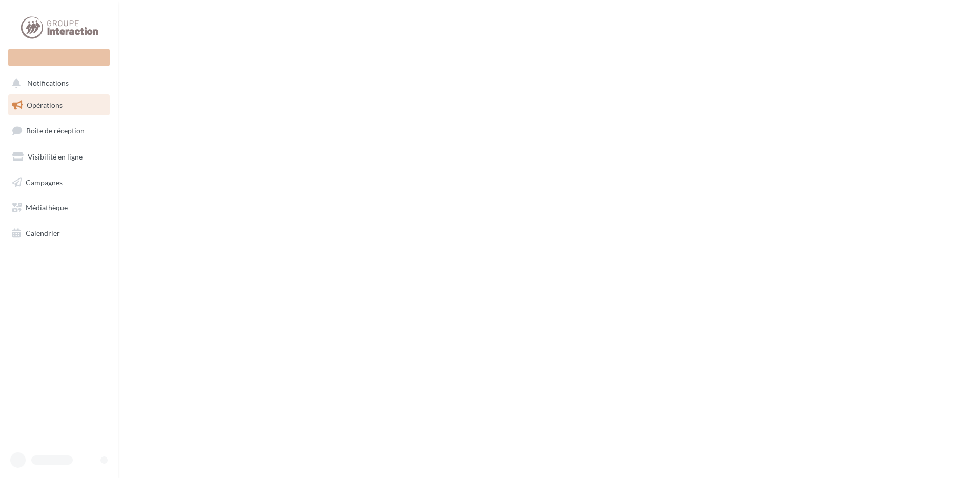 This screenshot has width=980, height=478. Describe the element at coordinates (59, 105) in the screenshot. I see `a: Opérations` at that location.